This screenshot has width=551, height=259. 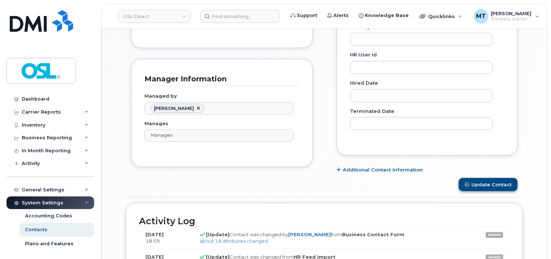 What do you see at coordinates (364, 83) in the screenshot?
I see `label: Hired Date` at bounding box center [364, 83].